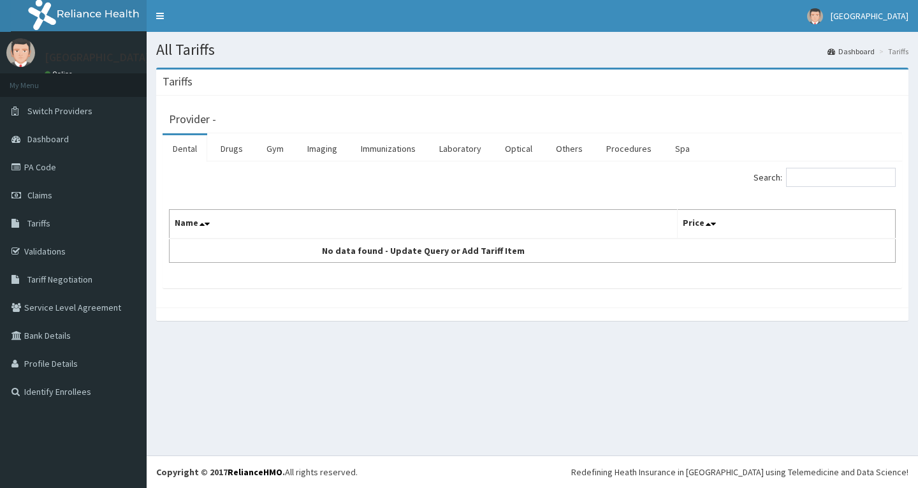 The width and height of the screenshot is (918, 488). I want to click on h1: All Tariffs, so click(532, 50).